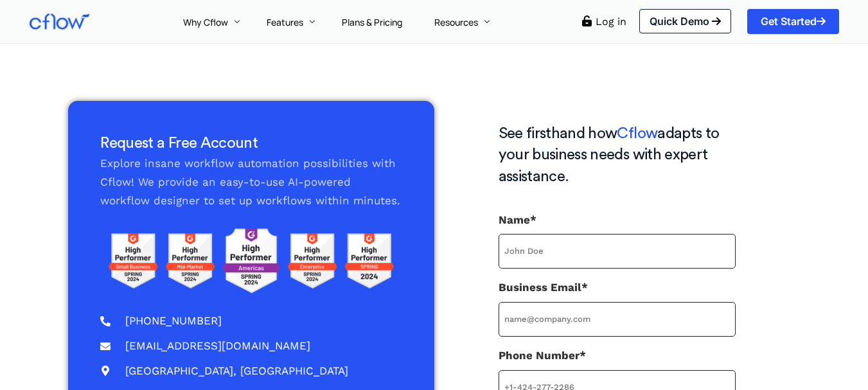 The image size is (868, 390). What do you see at coordinates (59, 21) in the screenshot?
I see `img: Cflow` at bounding box center [59, 21].